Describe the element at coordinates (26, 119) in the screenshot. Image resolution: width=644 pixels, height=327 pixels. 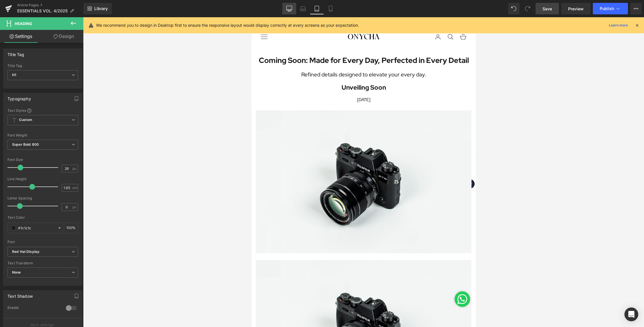
I see `b: Custom` at that location.